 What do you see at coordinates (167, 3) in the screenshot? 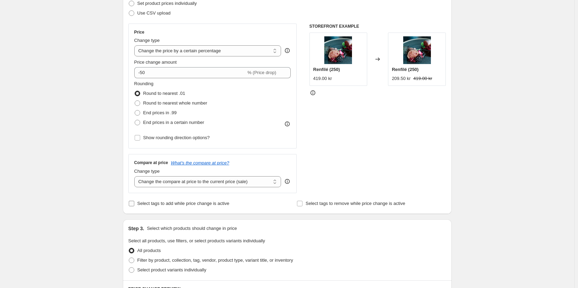
I see `span: Set product prices individually` at bounding box center [167, 3].